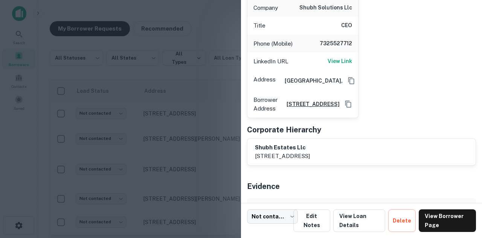 This screenshot has height=238, width=482. I want to click on div: Chat Widget, so click(463, 195).